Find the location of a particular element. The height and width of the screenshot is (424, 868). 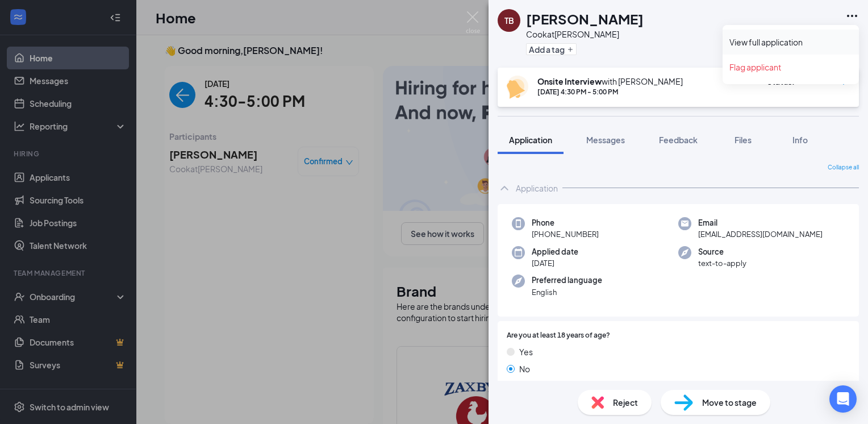

span: Yes is located at coordinates (526, 352).